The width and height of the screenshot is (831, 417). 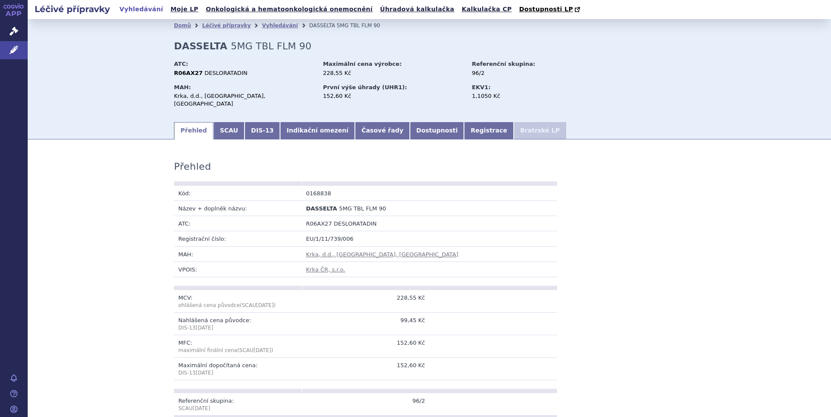 I want to click on strong: MAH:, so click(x=182, y=87).